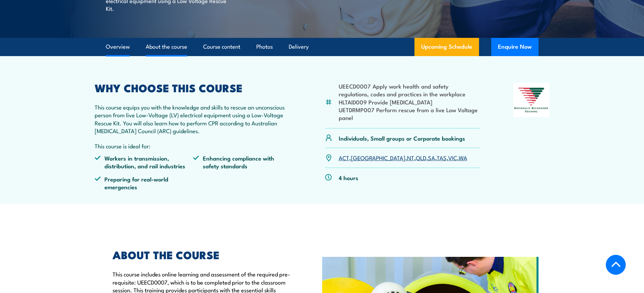 The image size is (644, 293). I want to click on a: About the course, so click(167, 47).